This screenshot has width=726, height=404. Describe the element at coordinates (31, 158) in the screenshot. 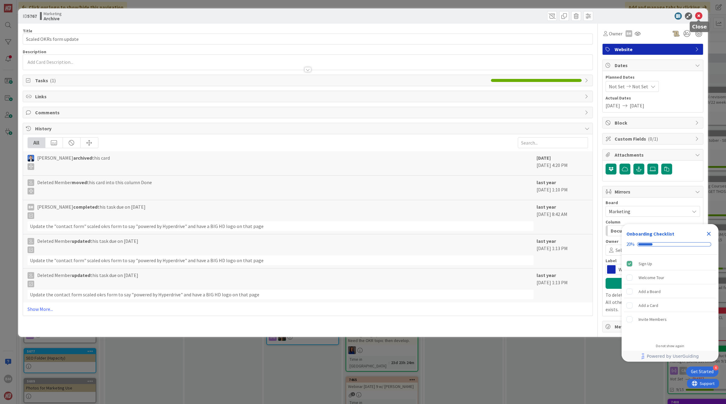

I see `img: DP` at that location.